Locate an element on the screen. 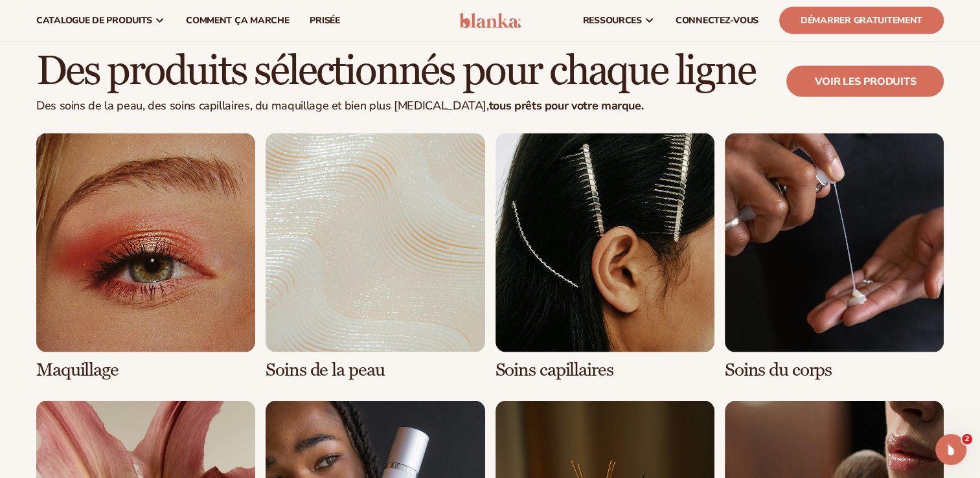 This screenshot has width=980, height=478. h3: Soins capillaires is located at coordinates (605, 369).